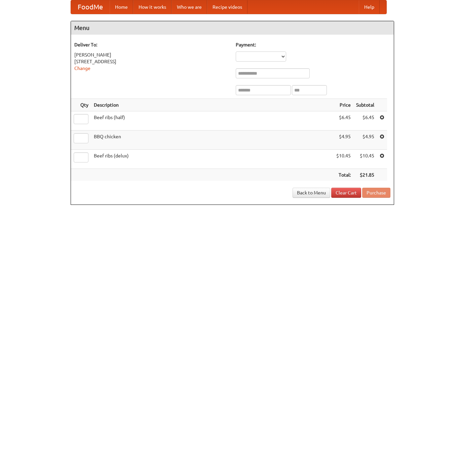  I want to click on a: Who we are, so click(190, 7).